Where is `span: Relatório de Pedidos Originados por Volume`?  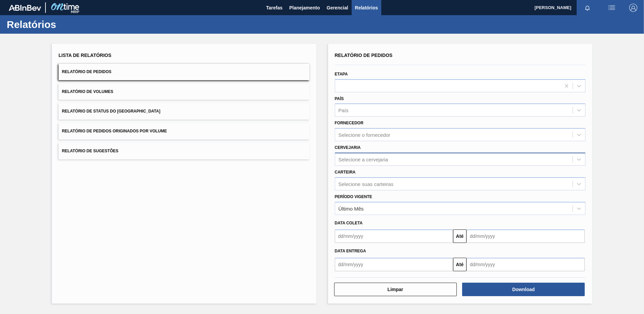
span: Relatório de Pedidos Originados por Volume is located at coordinates (115, 131).